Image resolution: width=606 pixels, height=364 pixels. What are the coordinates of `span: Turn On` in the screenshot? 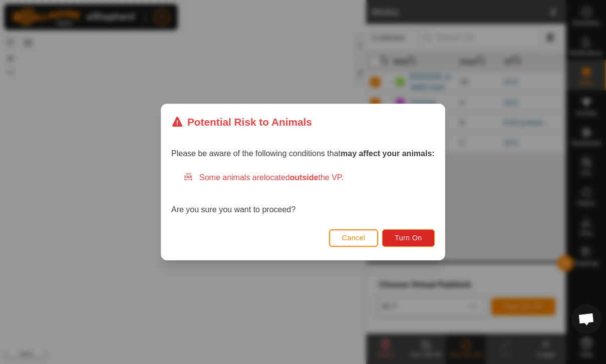 It's located at (408, 238).